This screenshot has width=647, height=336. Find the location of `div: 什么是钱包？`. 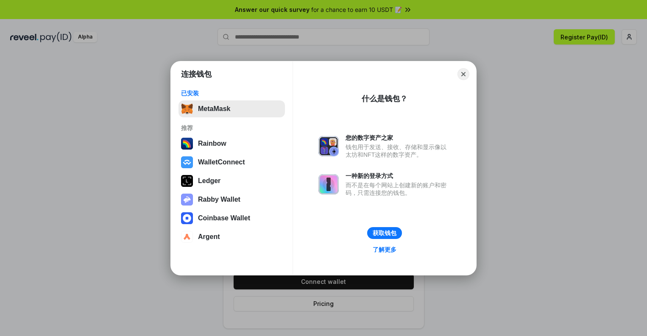

div: 什么是钱包？ is located at coordinates (384, 99).